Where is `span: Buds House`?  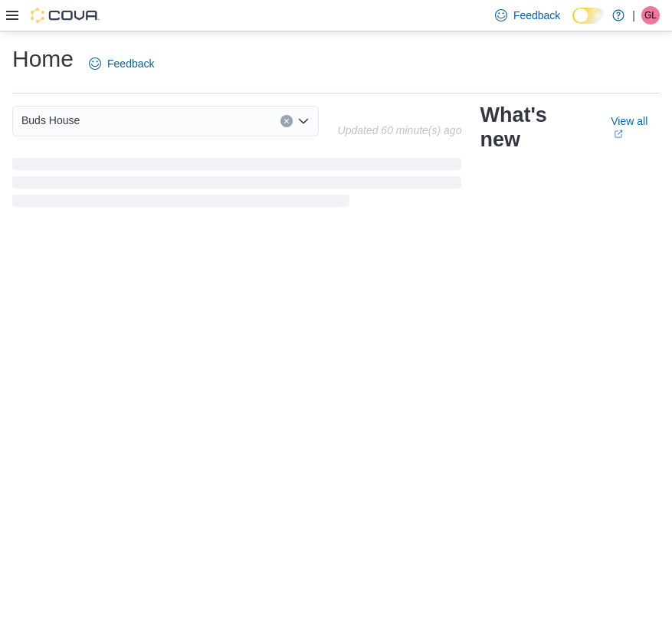
span: Buds House is located at coordinates (51, 120).